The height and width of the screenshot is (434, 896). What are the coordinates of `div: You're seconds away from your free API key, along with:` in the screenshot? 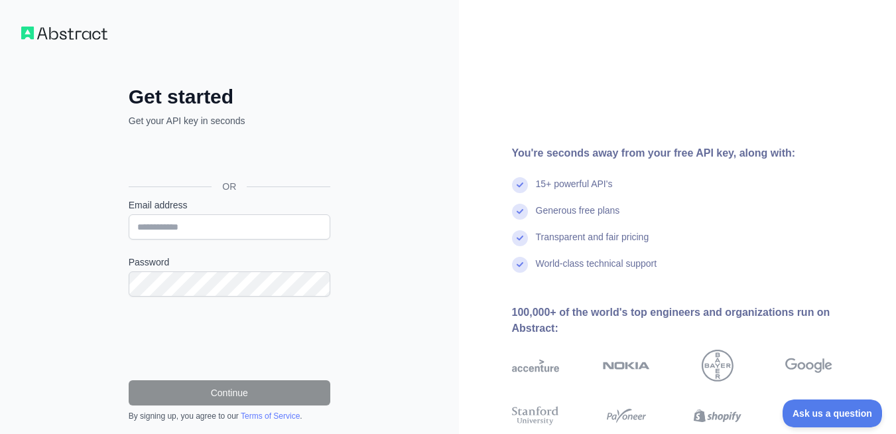 It's located at (694, 153).